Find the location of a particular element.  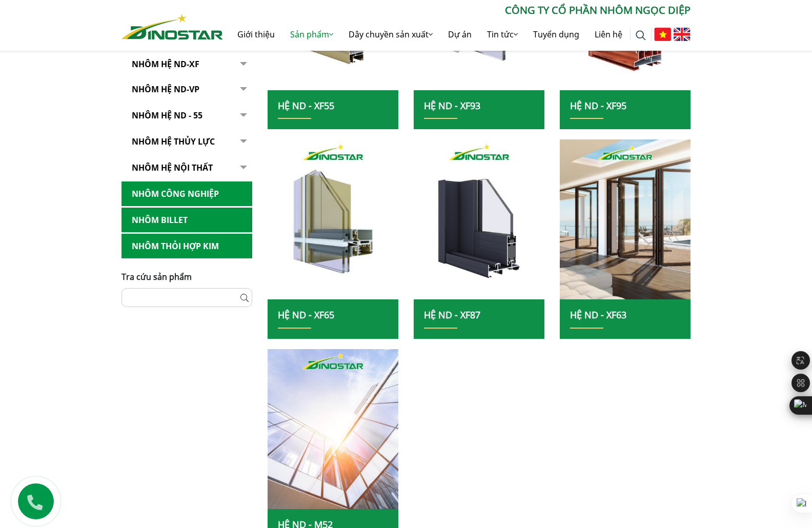

p: CÔNG TY CỔ PHẦN NHÔM NGỌC DIỆP is located at coordinates (456, 11).